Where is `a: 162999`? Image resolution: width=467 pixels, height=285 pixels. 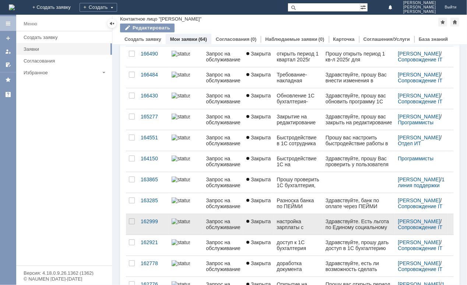
a: 162999 is located at coordinates (153, 224).